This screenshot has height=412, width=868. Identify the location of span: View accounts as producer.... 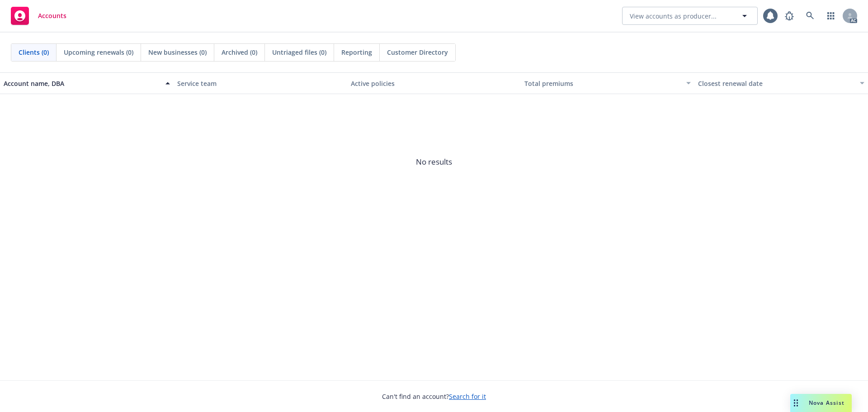
(673, 16).